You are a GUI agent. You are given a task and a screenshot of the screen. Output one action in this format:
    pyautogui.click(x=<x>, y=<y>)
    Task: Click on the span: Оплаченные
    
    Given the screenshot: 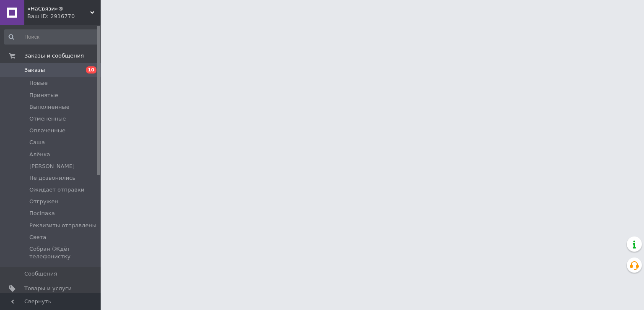 What is the action you would take?
    pyautogui.click(x=47, y=131)
    